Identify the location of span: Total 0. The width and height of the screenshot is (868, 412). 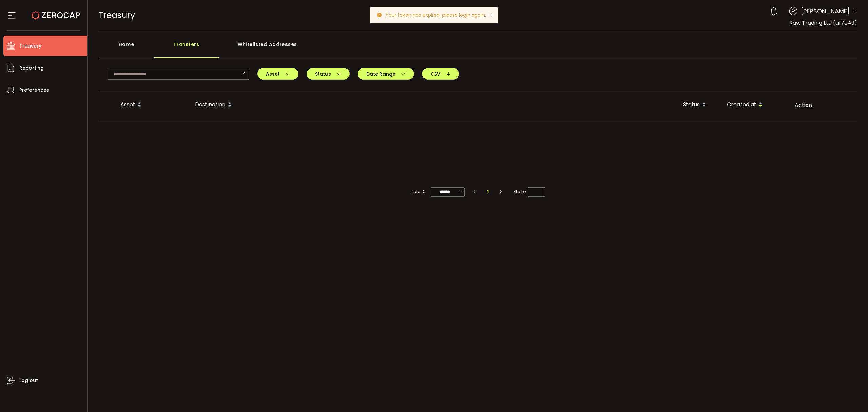
(418, 192).